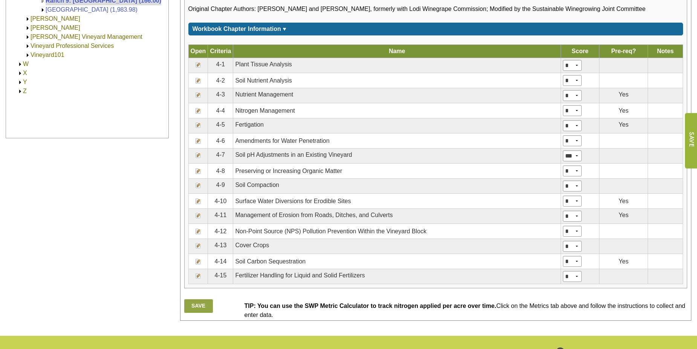 This screenshot has height=349, width=697. What do you see at coordinates (27, 37) in the screenshot?
I see `img: Expand Vine Shepherd Vineyard Management` at bounding box center [27, 37].